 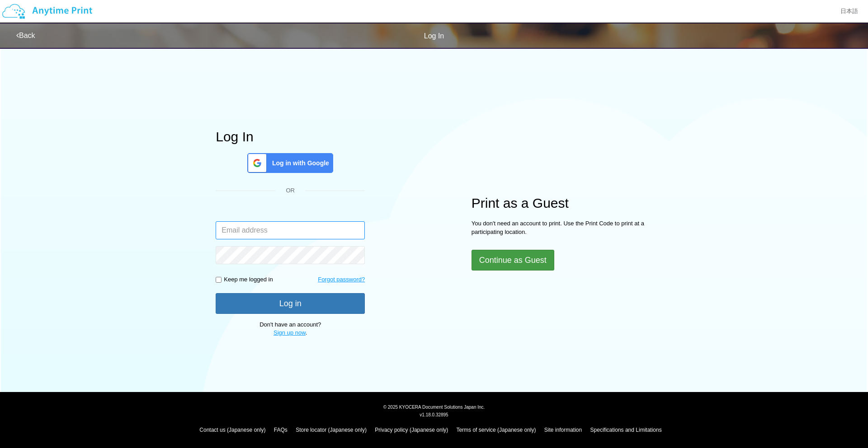 What do you see at coordinates (280, 430) in the screenshot?
I see `a: FAQs` at bounding box center [280, 430].